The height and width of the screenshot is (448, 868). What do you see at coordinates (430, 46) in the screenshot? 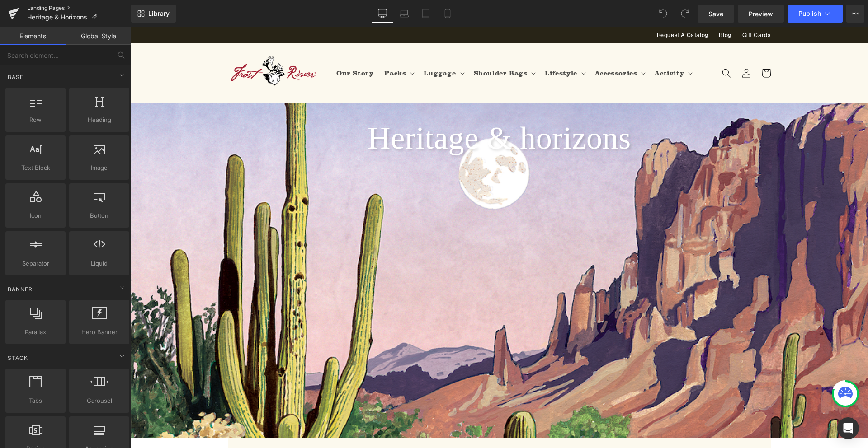
I see `span: Lifestyle` at bounding box center [430, 46].